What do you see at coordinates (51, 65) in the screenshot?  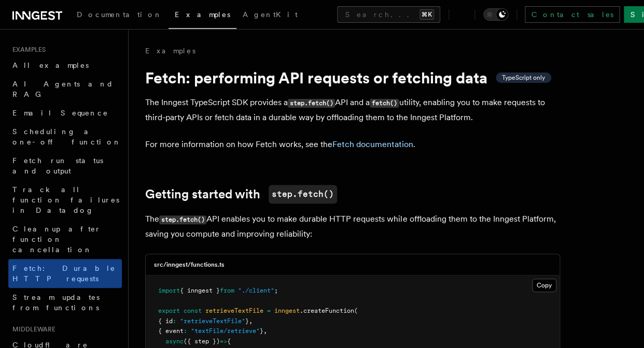 I see `span: All examples` at bounding box center [51, 65].